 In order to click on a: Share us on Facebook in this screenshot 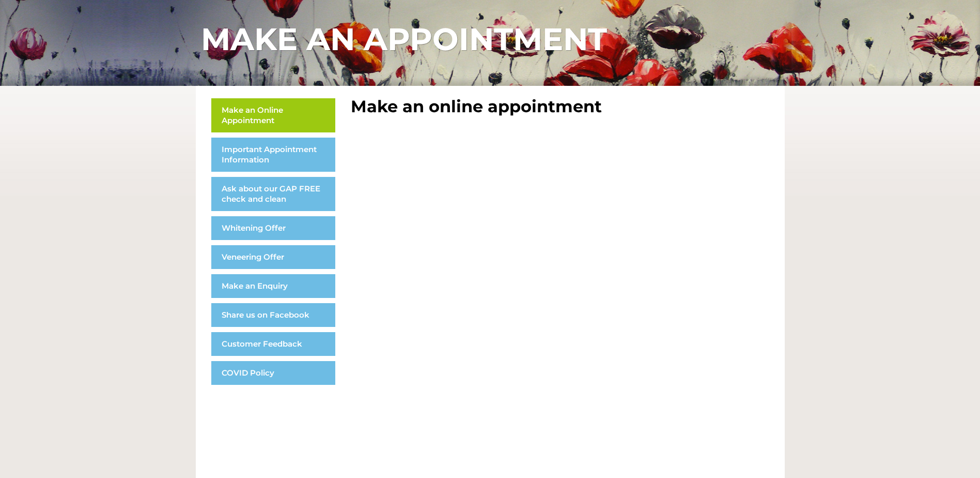, I will do `click(273, 315)`.